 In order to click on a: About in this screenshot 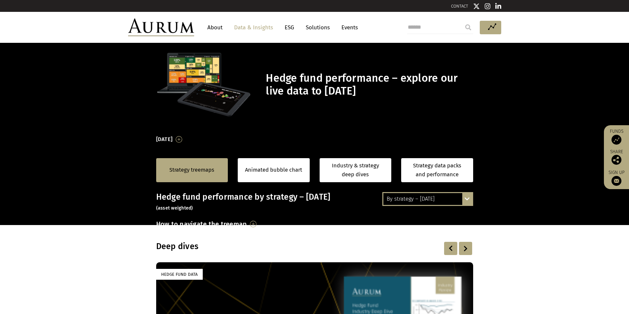, I will do `click(215, 27)`.